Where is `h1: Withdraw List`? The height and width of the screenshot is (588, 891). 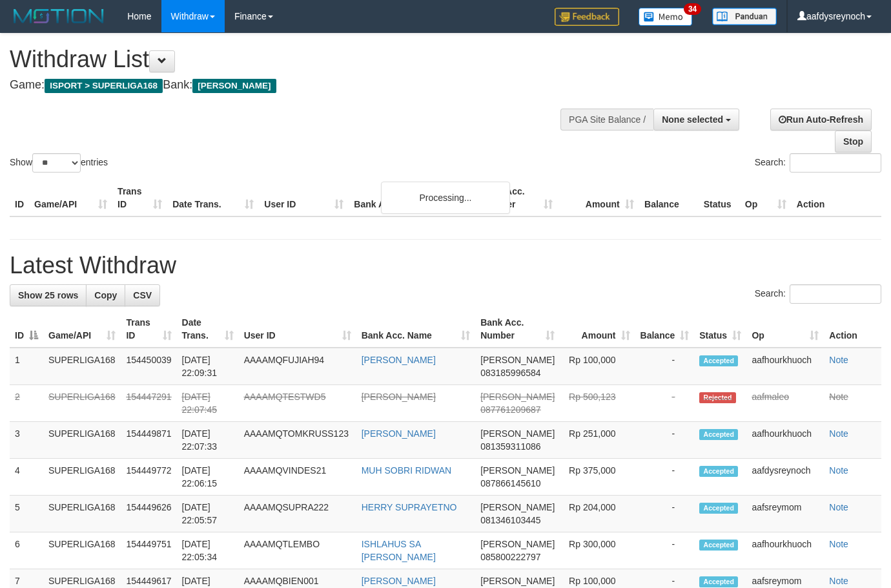
h1: Withdraw List is located at coordinates (295, 59).